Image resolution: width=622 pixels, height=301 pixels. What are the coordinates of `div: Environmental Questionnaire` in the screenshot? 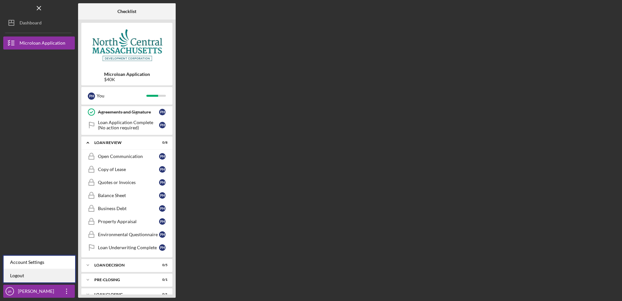 It's located at (129, 234).